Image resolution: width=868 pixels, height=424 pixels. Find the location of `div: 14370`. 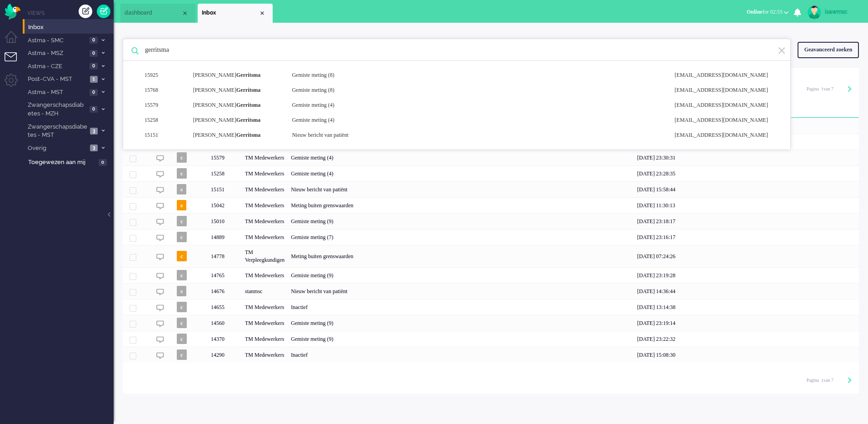

div: 14370 is located at coordinates (491, 339).